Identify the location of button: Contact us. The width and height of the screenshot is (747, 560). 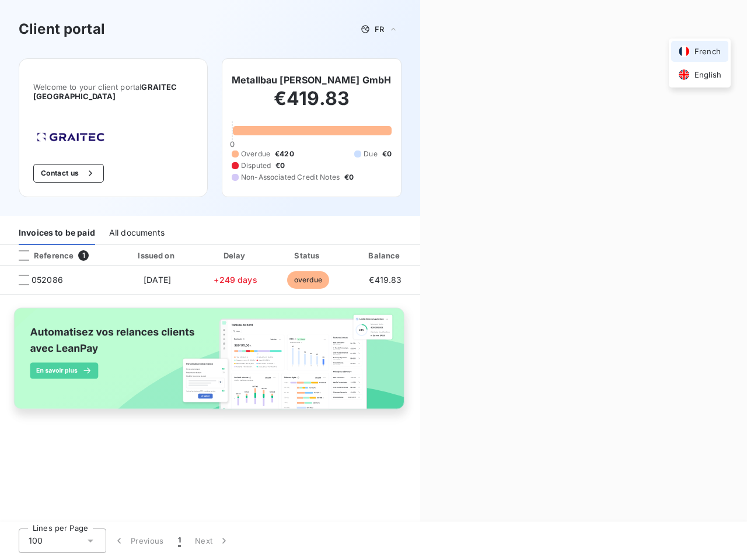
(68, 173).